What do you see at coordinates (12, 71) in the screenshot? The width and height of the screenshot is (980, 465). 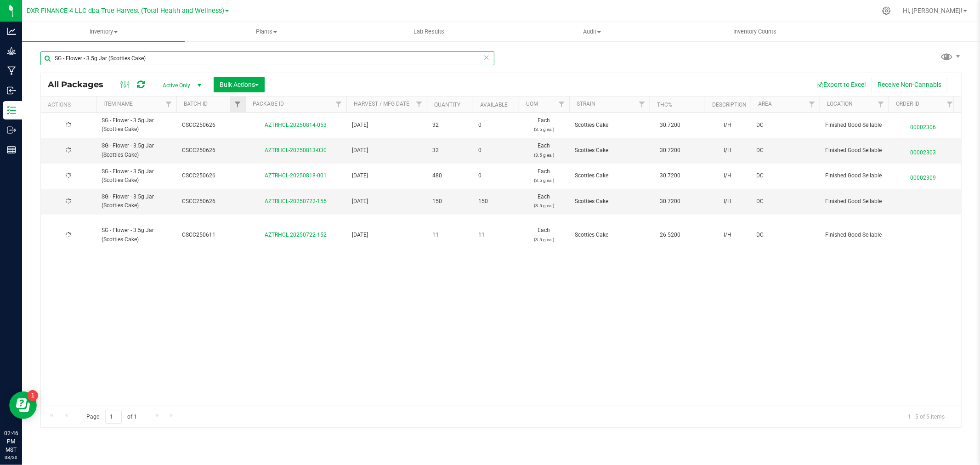 I see `inline-svg: Manufacturing` at bounding box center [12, 71].